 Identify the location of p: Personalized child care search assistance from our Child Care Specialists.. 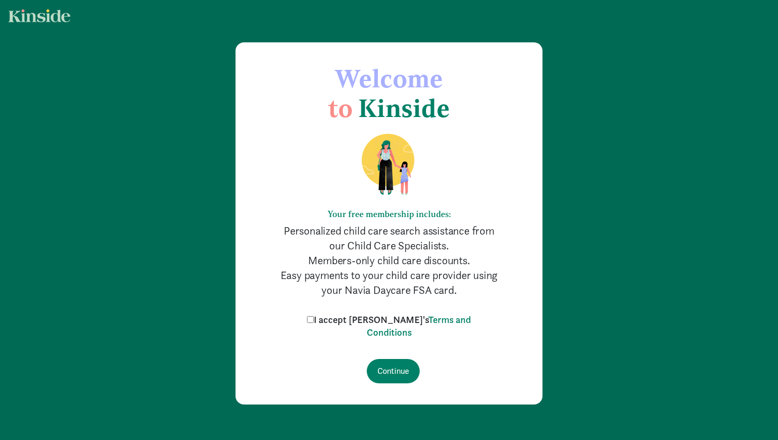
(389, 238).